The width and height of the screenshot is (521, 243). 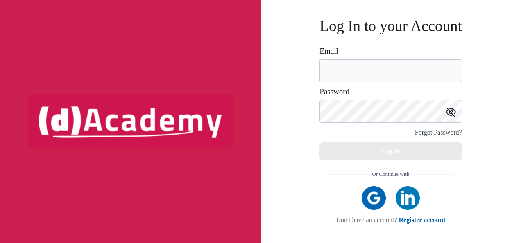 What do you see at coordinates (408, 198) in the screenshot?
I see `img: linkedIn icon` at bounding box center [408, 198].